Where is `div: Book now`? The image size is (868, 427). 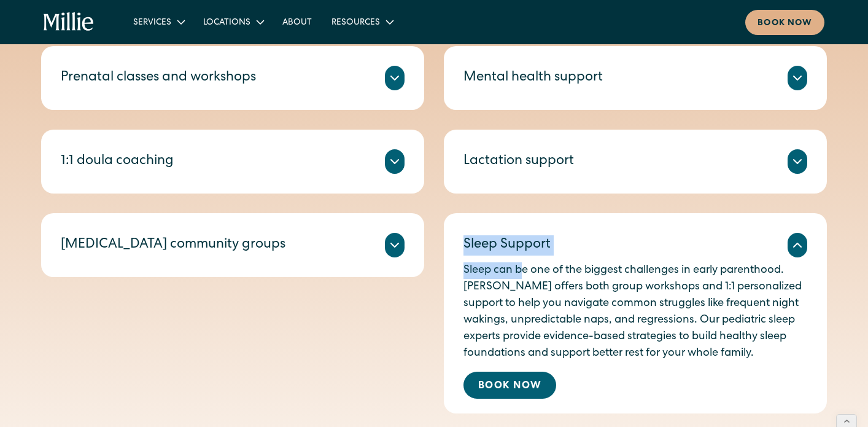
div: Book now is located at coordinates (785, 24).